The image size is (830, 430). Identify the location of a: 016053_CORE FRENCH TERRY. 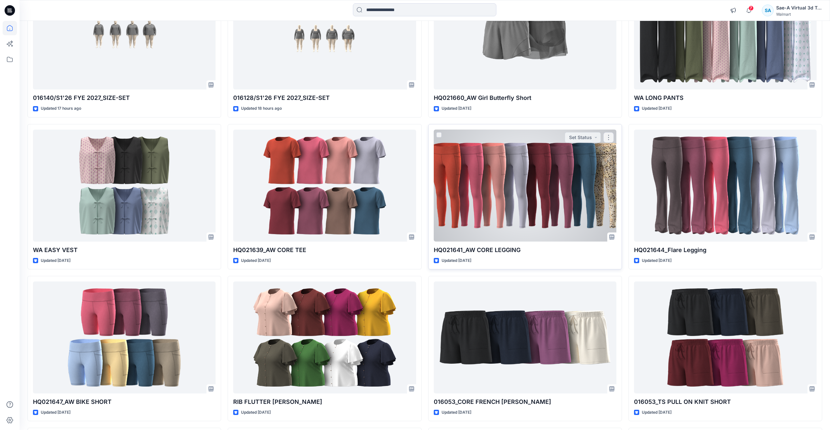
(525, 337).